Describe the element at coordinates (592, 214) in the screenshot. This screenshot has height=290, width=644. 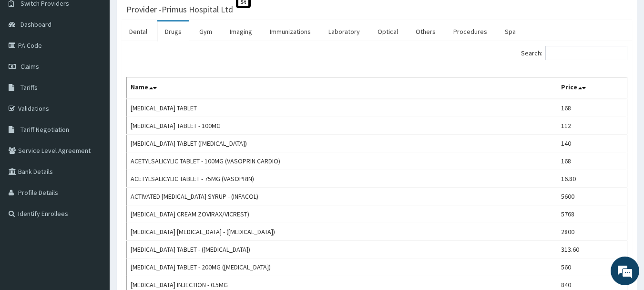
I see `td: 5768` at that location.